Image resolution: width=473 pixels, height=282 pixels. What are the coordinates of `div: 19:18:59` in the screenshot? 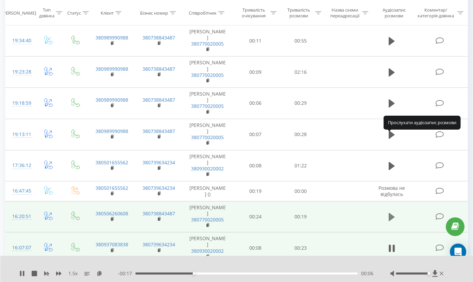 It's located at (20, 103).